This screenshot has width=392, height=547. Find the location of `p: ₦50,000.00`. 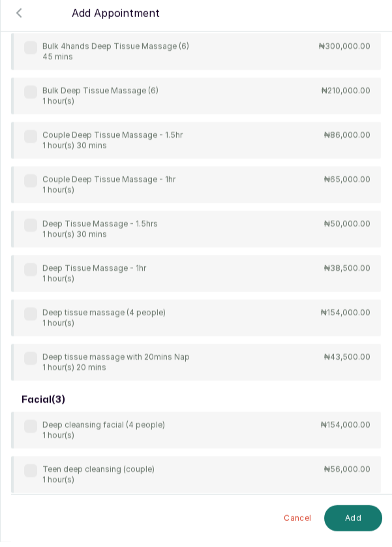

p: ₦50,000.00 is located at coordinates (347, 229).